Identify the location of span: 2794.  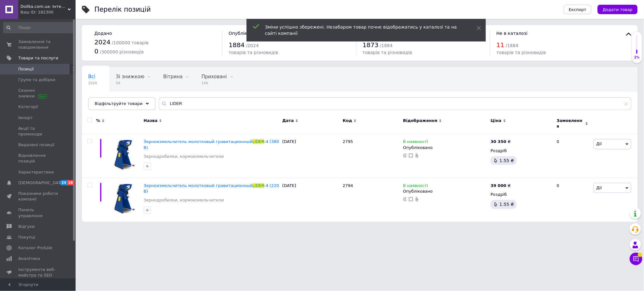
(348, 185).